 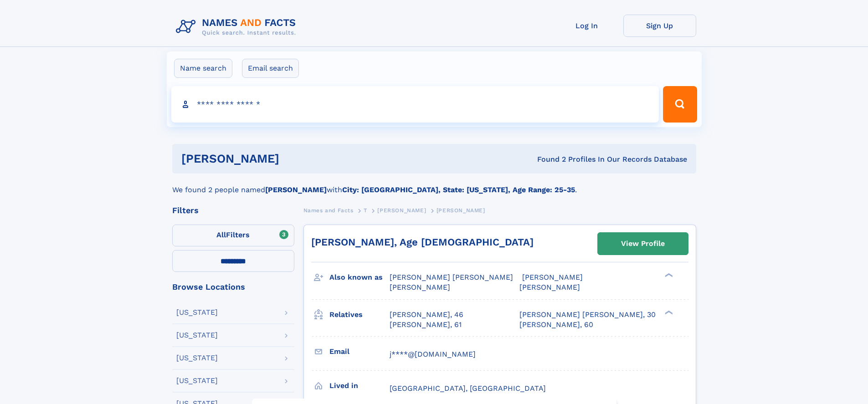 I want to click on div: Browse Locations, so click(x=233, y=287).